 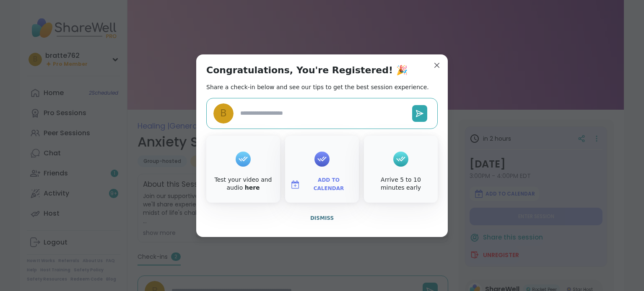 I want to click on div: Test your video and audio, so click(x=243, y=184).